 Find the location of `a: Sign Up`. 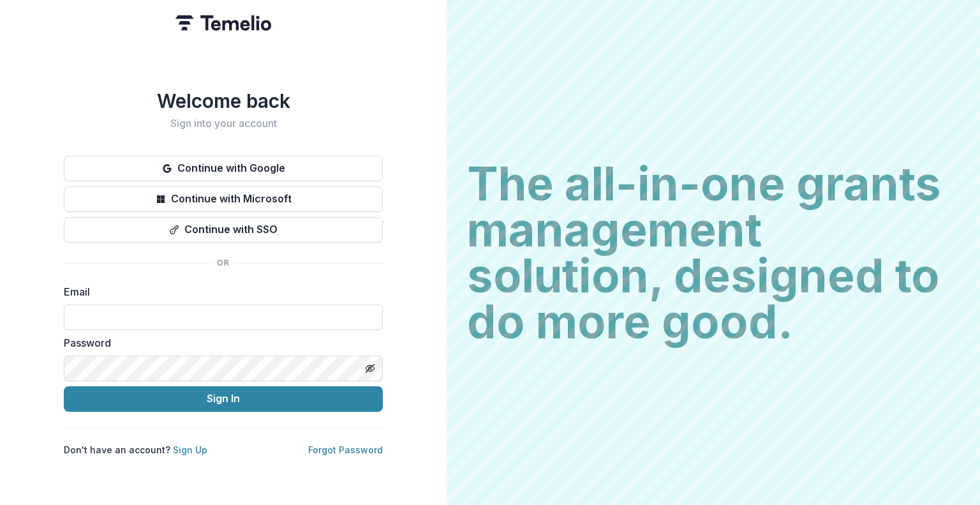

a: Sign Up is located at coordinates (190, 449).